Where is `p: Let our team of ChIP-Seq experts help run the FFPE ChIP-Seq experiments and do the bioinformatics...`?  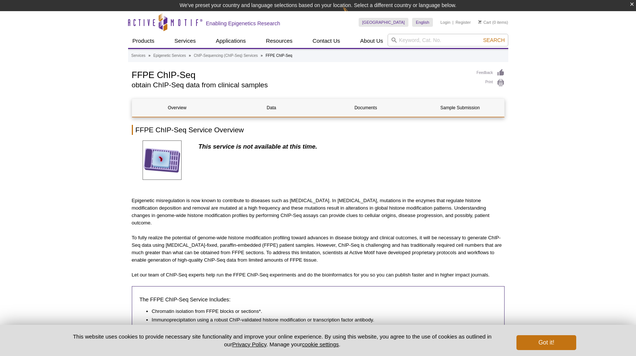 p: Let our team of ChIP-Seq experts help run the FFPE ChIP-Seq experiments and do the bioinformatics... is located at coordinates (318, 275).